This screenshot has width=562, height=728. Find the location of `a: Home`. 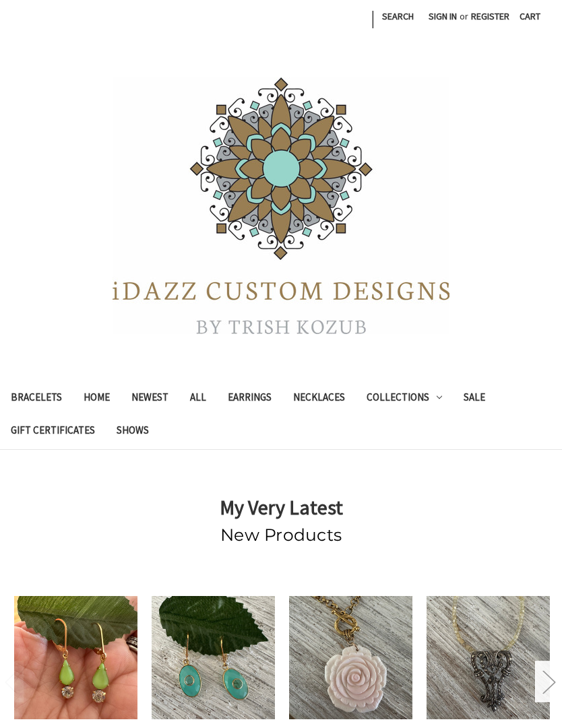

a: Home is located at coordinates (96, 399).